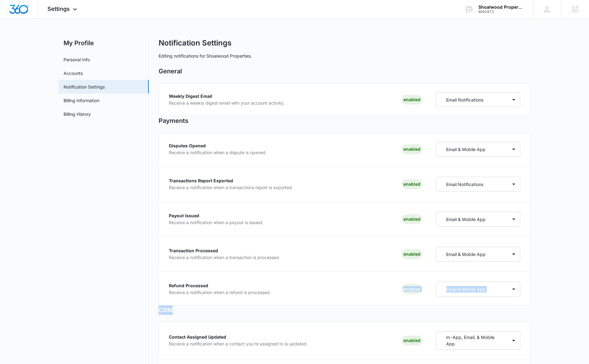 Image resolution: width=589 pixels, height=364 pixels. I want to click on h2: CRM, so click(345, 310).